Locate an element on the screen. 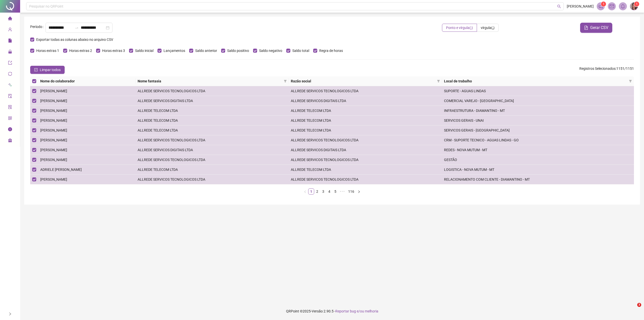 This screenshot has width=644, height=320. a: 5 is located at coordinates (336, 191).